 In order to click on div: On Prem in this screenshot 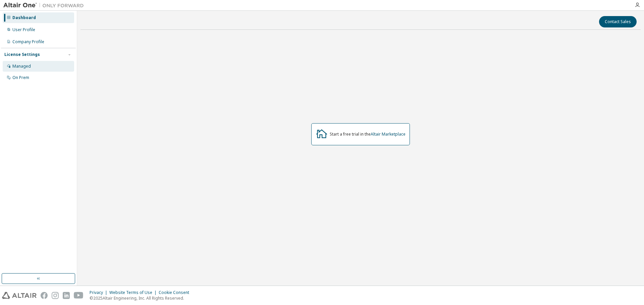, I will do `click(21, 78)`.